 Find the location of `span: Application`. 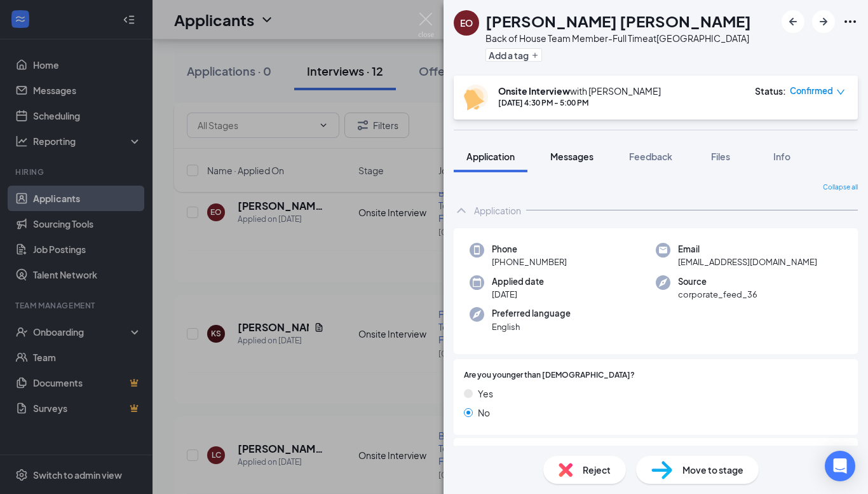

span: Application is located at coordinates (490, 156).